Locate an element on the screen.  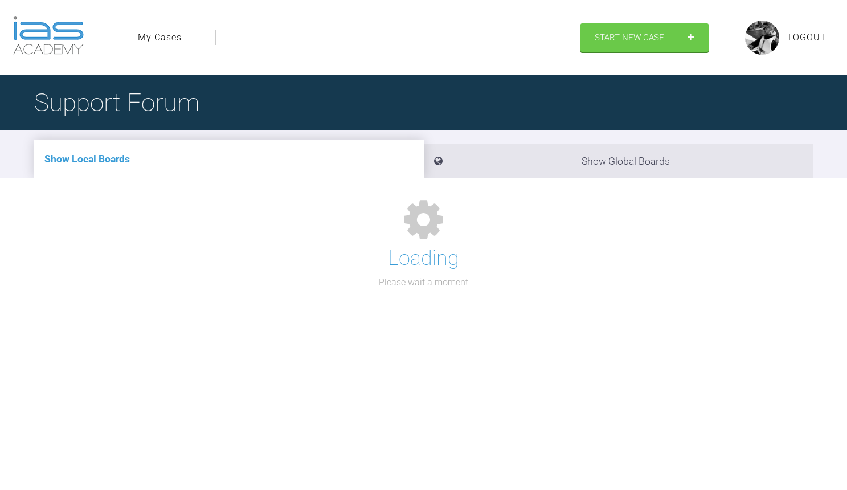
span: Start New Case is located at coordinates (630, 38).